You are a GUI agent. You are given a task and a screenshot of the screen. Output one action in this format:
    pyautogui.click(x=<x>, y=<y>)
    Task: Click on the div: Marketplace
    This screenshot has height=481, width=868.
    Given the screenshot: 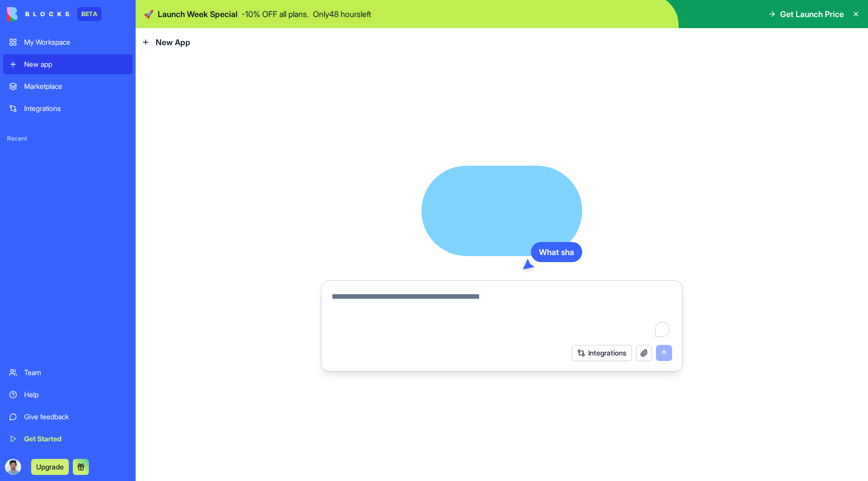 What is the action you would take?
    pyautogui.click(x=75, y=86)
    